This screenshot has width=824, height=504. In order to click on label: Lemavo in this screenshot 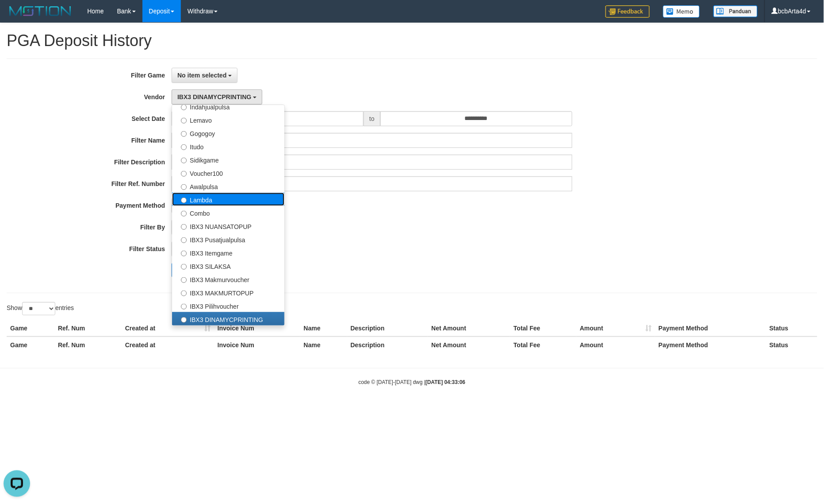, I will do `click(228, 120)`.